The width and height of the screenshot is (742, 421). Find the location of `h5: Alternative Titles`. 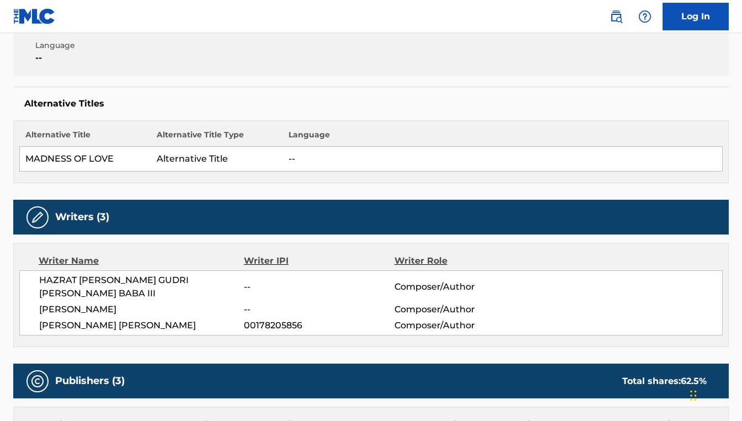

h5: Alternative Titles is located at coordinates (371, 104).